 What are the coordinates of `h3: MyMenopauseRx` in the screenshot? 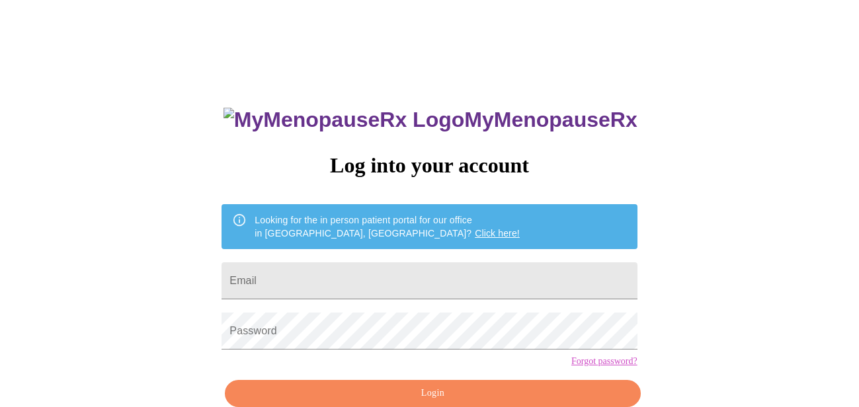 It's located at (431, 120).